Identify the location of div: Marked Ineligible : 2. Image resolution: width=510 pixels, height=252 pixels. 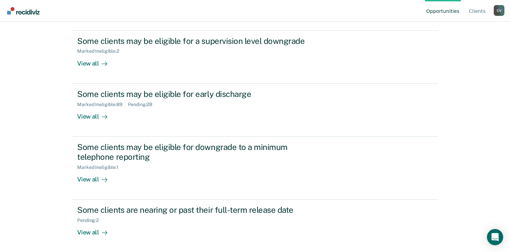
(100, 51).